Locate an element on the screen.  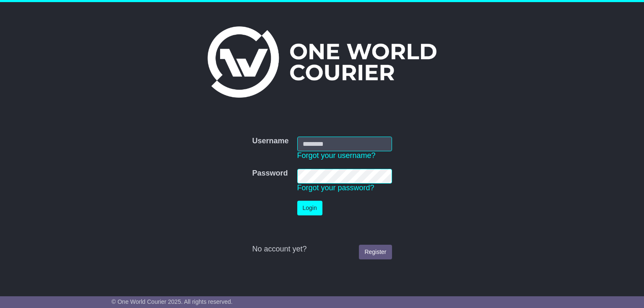
label: Username is located at coordinates (270, 141).